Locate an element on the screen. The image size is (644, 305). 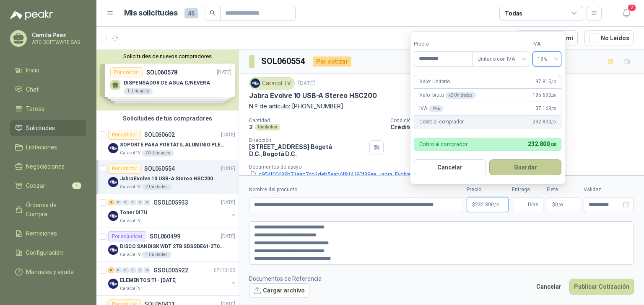
p: SOL060602 is located at coordinates (159, 135).